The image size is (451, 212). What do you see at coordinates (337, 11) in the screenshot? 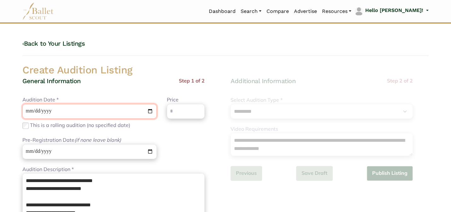
I see `a: Resources` at bounding box center [337, 11].